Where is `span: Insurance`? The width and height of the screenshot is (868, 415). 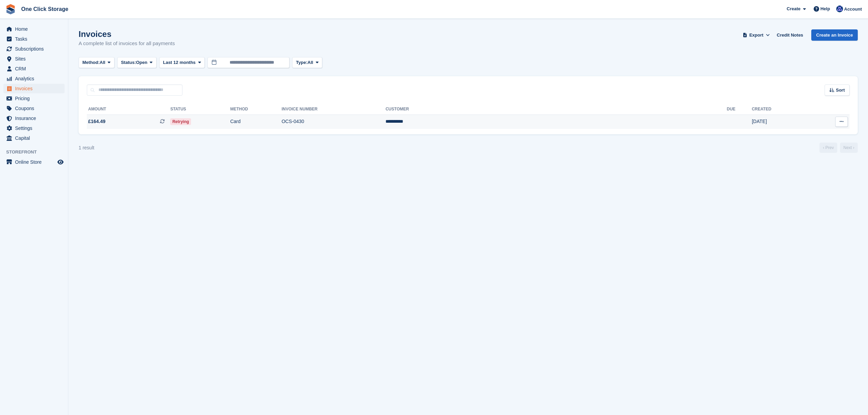 span: Insurance is located at coordinates (35, 118).